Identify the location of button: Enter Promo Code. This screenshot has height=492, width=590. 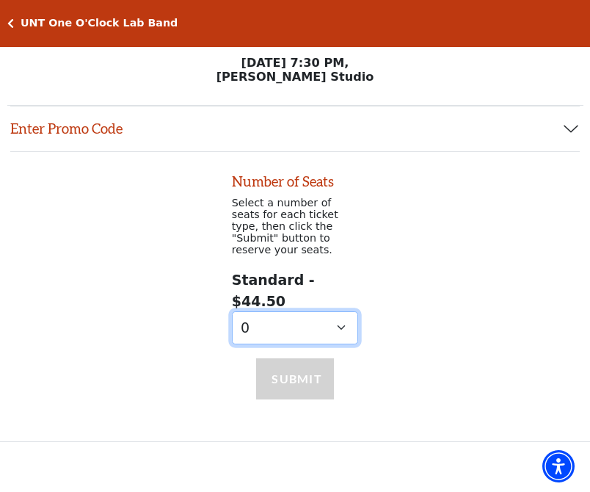
(295, 129).